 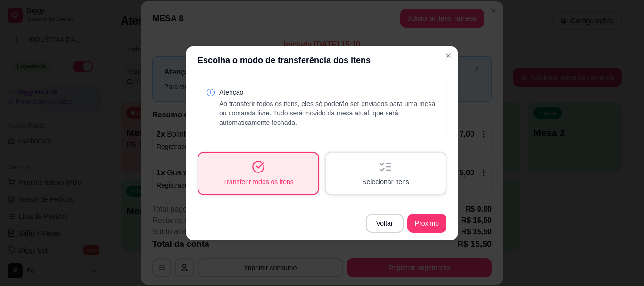 I want to click on button: Próximo, so click(x=427, y=223).